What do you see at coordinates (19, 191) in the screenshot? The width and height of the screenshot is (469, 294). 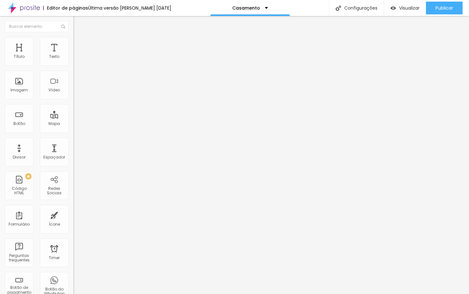 I see `div: Código HTML` at bounding box center [19, 191].